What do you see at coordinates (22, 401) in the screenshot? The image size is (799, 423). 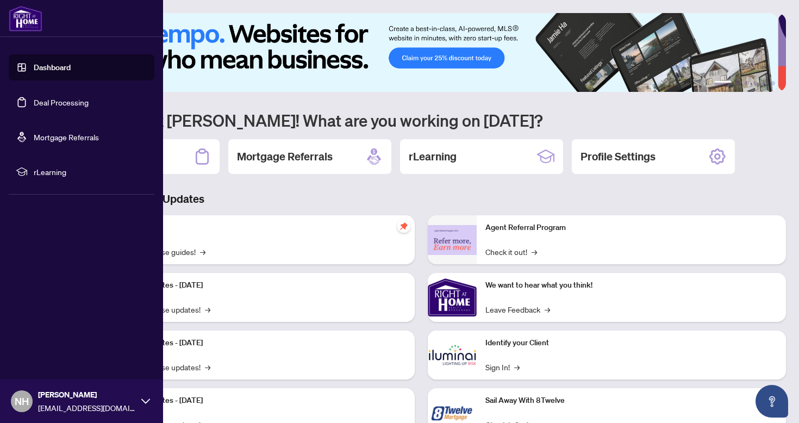 I see `span: NH` at bounding box center [22, 401].